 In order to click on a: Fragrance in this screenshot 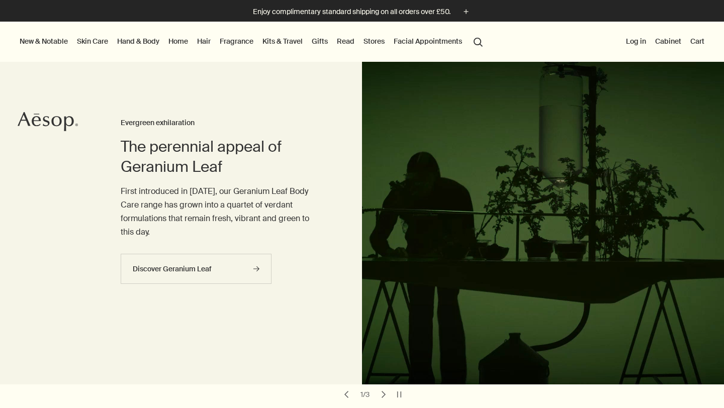, I will do `click(236, 41)`.